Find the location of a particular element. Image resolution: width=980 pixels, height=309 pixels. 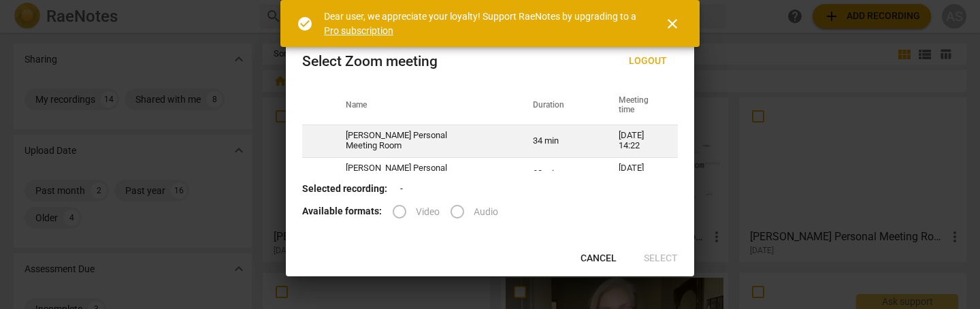

th: Name is located at coordinates (423, 105).